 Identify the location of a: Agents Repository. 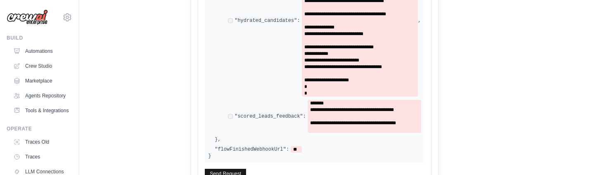
(41, 96).